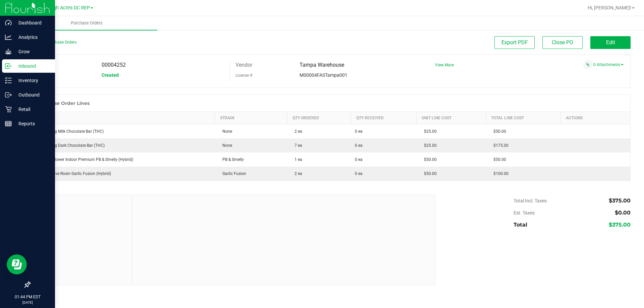 Image resolution: width=644 pixels, height=308 pixels. What do you see at coordinates (608, 65) in the screenshot?
I see `a: 0 Attachments` at bounding box center [608, 65].